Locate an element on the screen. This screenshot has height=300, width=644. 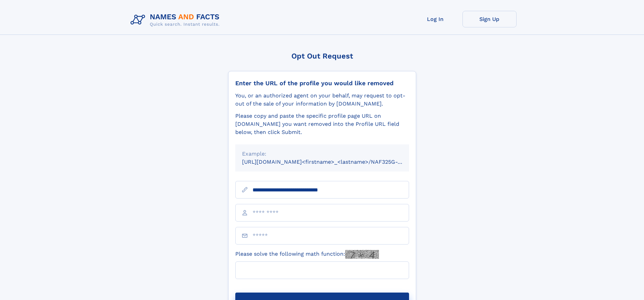
div: Enter the URL of the profile you would like removed is located at coordinates (322, 83).